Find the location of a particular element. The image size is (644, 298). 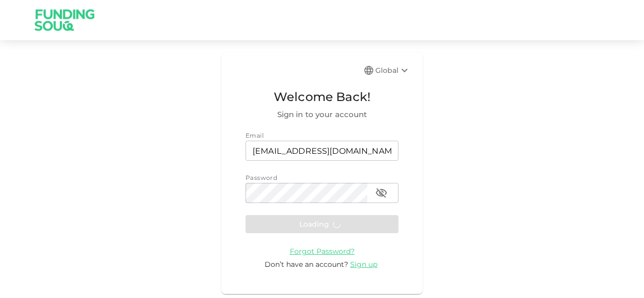

input: password is located at coordinates (306, 193).